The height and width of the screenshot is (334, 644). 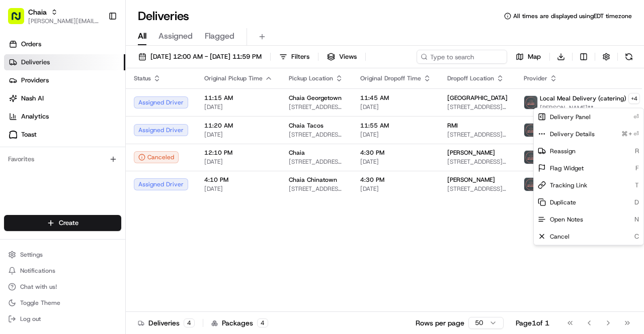 I want to click on span: Flag Widget, so click(x=566, y=168).